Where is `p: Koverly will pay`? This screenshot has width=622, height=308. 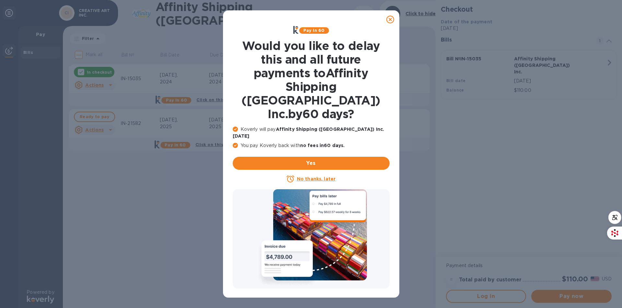 p: Koverly will pay is located at coordinates (311, 133).